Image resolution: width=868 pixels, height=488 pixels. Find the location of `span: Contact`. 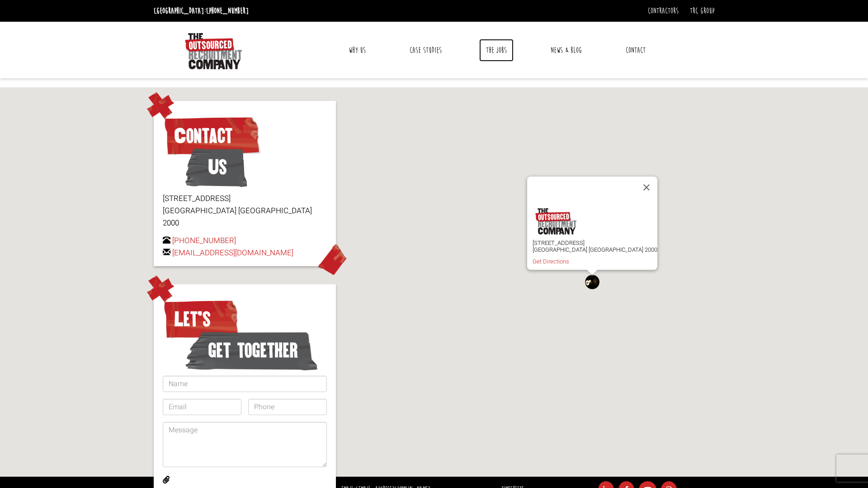

span: Contact is located at coordinates (212, 136).